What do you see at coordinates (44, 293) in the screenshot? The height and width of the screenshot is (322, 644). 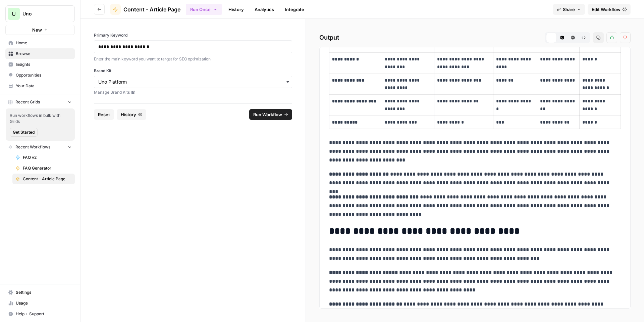 I see `span: Settings` at bounding box center [44, 293].